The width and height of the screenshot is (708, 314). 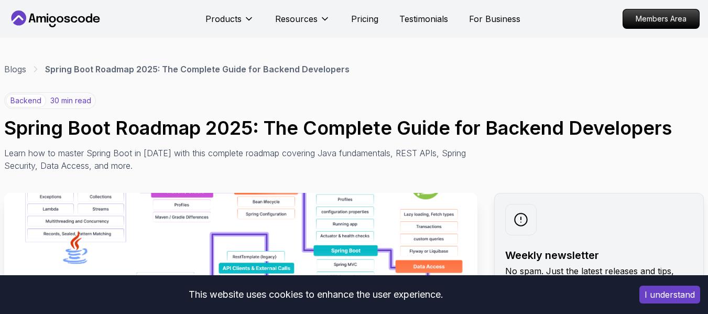 What do you see at coordinates (661, 19) in the screenshot?
I see `a: Members Area` at bounding box center [661, 19].